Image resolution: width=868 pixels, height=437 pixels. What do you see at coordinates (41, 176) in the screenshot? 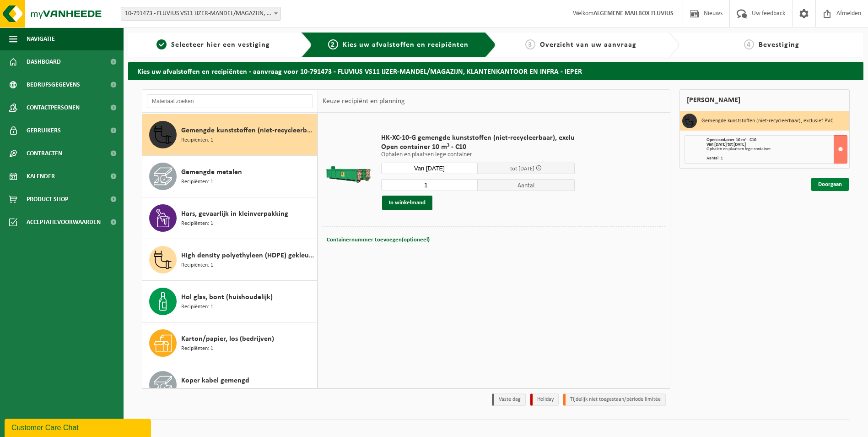
I see `span: Kalender` at bounding box center [41, 176].